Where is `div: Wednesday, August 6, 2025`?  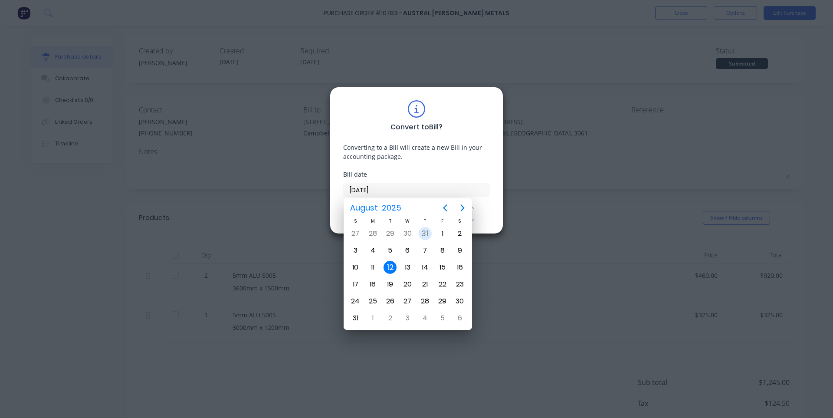 div: Wednesday, August 6, 2025 is located at coordinates (408, 250).